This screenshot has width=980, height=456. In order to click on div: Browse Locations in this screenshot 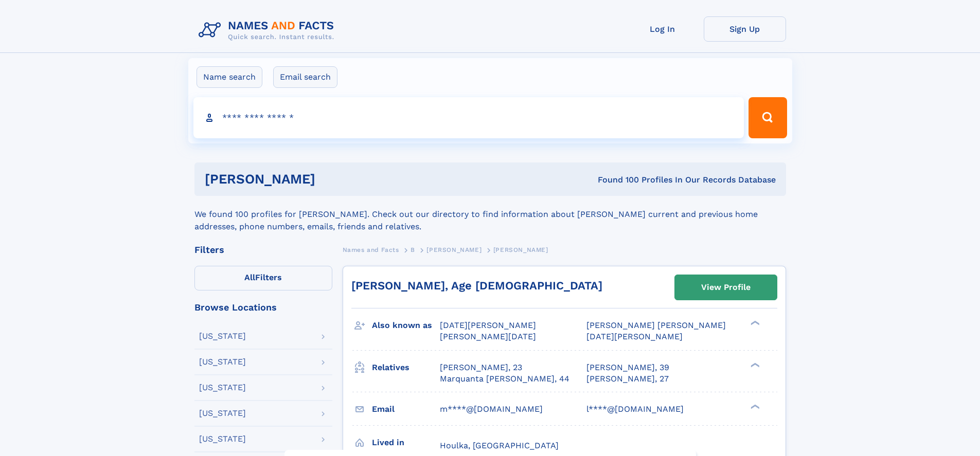, I will do `click(263, 307)`.